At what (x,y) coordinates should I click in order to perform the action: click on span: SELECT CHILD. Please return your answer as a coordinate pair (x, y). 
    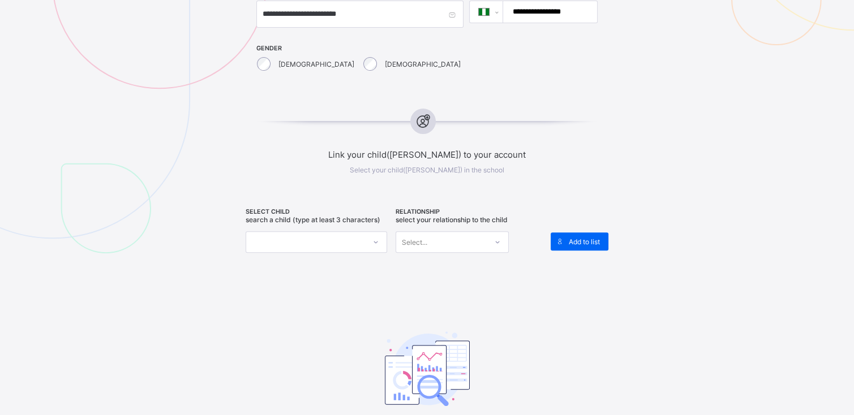
    Looking at the image, I should click on (317, 212).